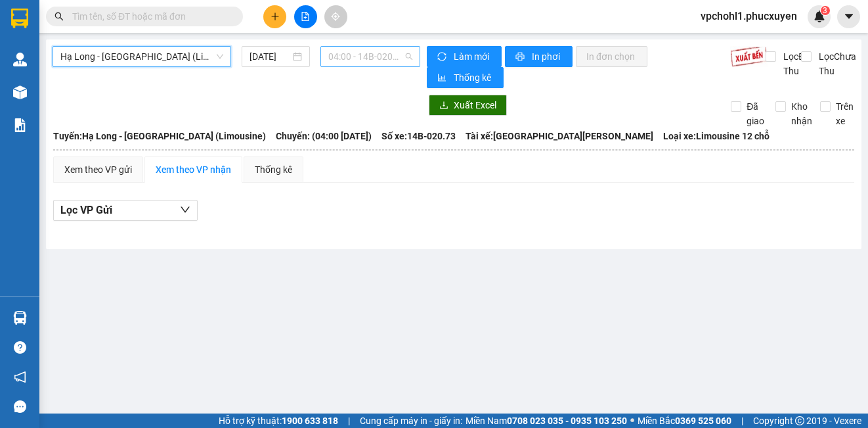  What do you see at coordinates (521, 57) in the screenshot?
I see `span: printer` at bounding box center [521, 57].